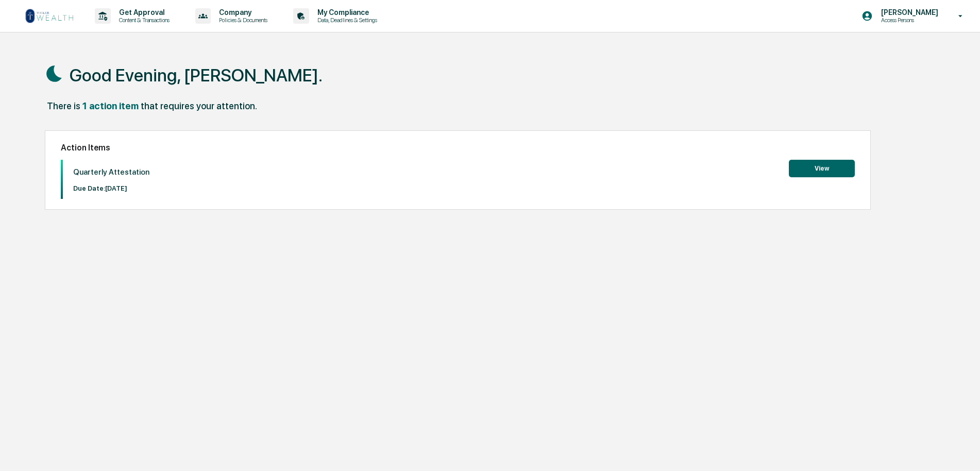 The image size is (980, 471). What do you see at coordinates (64, 105) in the screenshot?
I see `div: There is` at bounding box center [64, 105].